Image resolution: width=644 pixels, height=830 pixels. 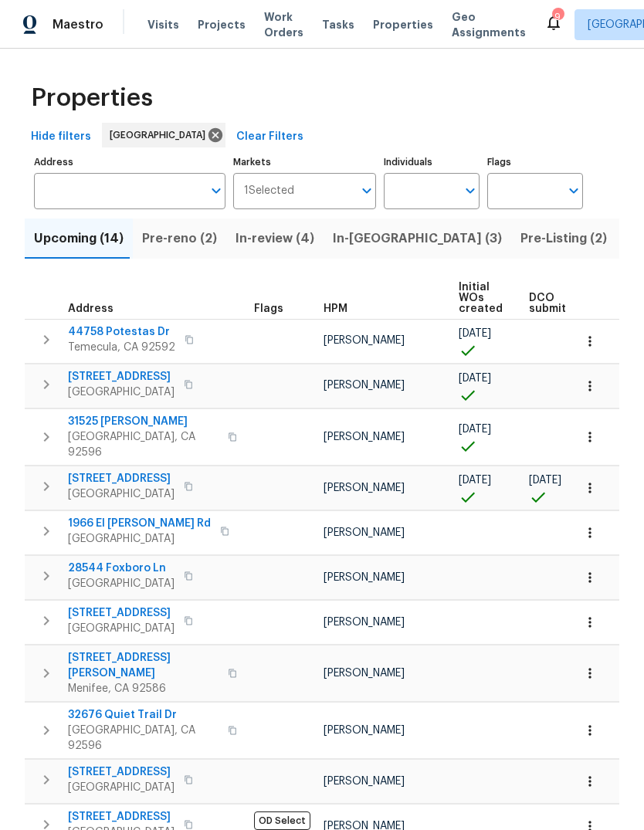 I want to click on span: Maestro, so click(x=78, y=24).